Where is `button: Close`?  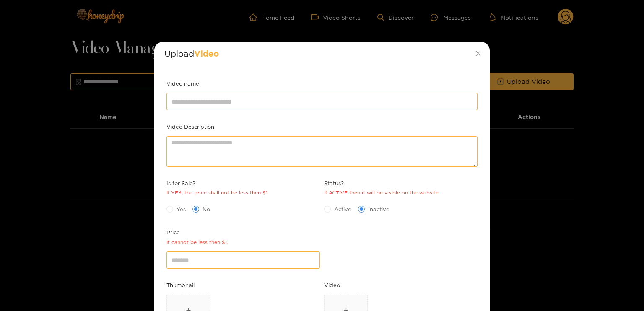 button: Close is located at coordinates (478, 54).